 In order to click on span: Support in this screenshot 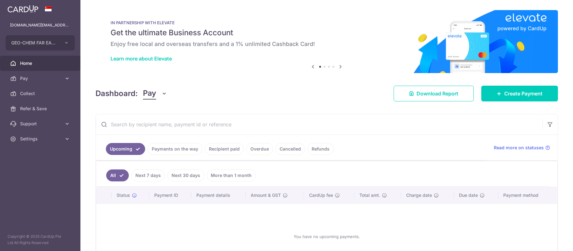, I will do `click(41, 124)`.